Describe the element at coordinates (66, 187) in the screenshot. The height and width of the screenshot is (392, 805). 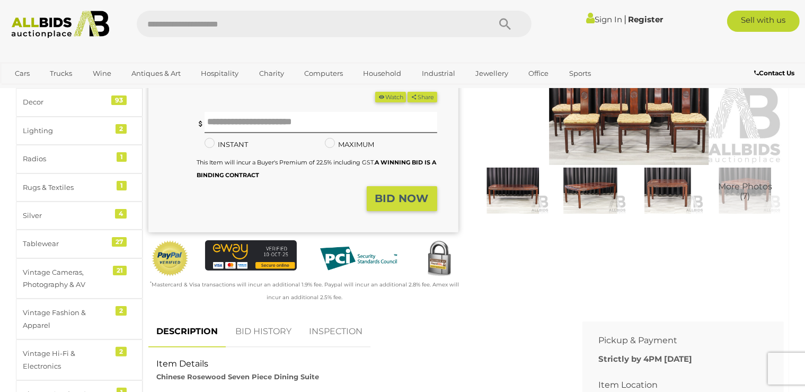
I see `div: Rugs & Textiles` at that location.